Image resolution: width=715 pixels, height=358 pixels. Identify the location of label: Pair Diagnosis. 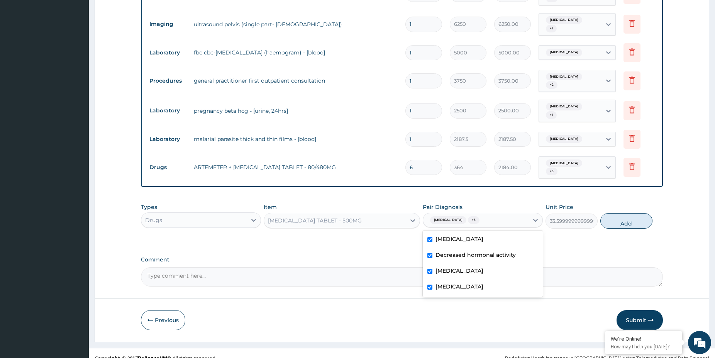
(443, 207).